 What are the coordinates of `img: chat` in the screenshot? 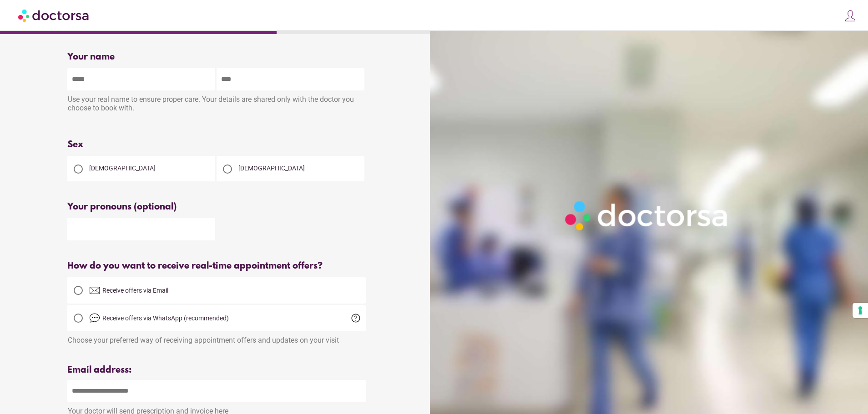 It's located at (95, 318).